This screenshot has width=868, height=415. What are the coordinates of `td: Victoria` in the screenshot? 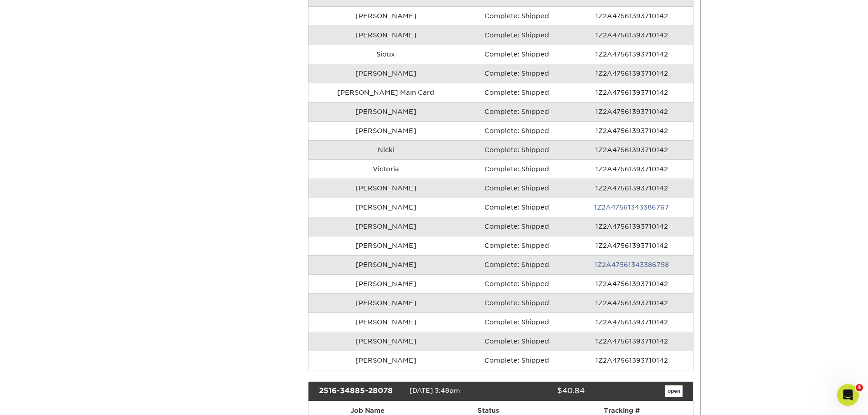 It's located at (386, 169).